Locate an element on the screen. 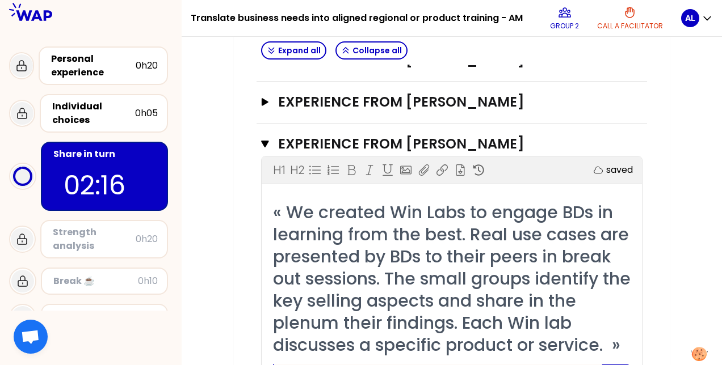  div: Strength analysis is located at coordinates (94, 239).